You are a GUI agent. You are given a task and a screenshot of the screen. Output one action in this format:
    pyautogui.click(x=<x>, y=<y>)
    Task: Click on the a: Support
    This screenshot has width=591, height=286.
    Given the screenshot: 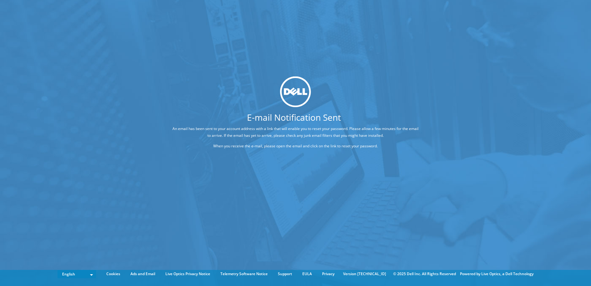 What is the action you would take?
    pyautogui.click(x=285, y=274)
    